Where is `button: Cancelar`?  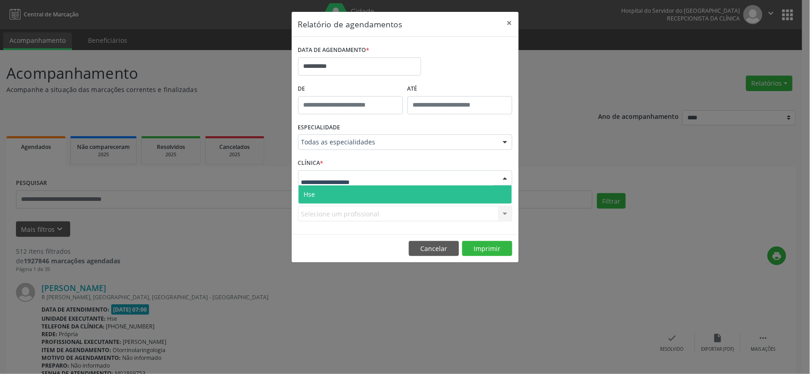 button: Cancelar is located at coordinates (434, 249).